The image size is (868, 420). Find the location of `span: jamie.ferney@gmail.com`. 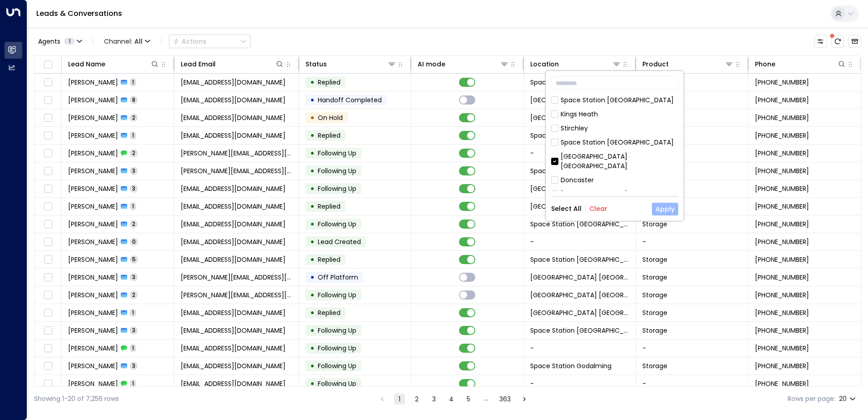

span: jamie.ferney@gmail.com is located at coordinates (237, 171).